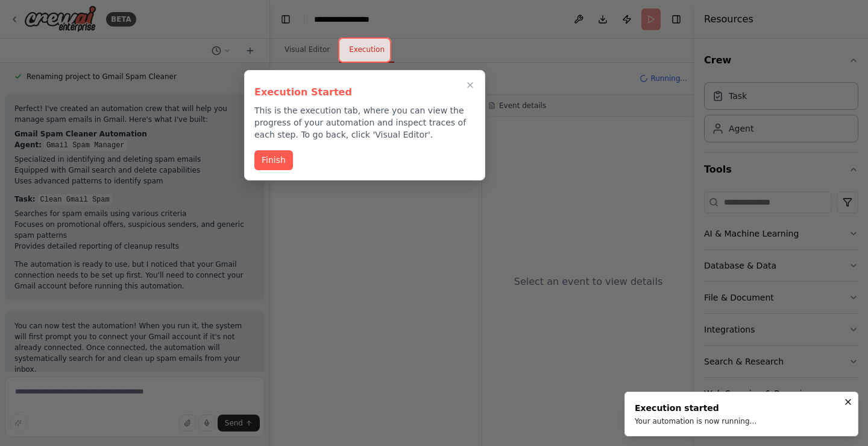 This screenshot has width=868, height=446. What do you see at coordinates (696, 408) in the screenshot?
I see `div: Execution started` at bounding box center [696, 408].